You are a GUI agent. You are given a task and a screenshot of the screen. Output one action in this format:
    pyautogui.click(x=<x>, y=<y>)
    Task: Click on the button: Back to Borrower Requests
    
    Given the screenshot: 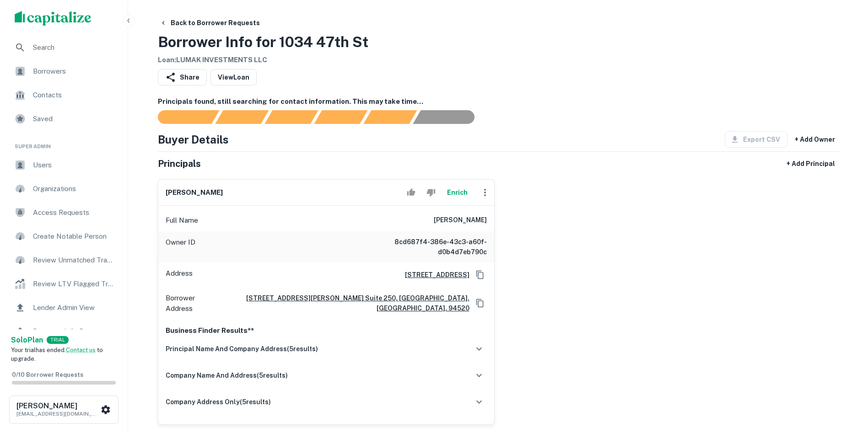 What is the action you would take?
    pyautogui.click(x=209, y=23)
    